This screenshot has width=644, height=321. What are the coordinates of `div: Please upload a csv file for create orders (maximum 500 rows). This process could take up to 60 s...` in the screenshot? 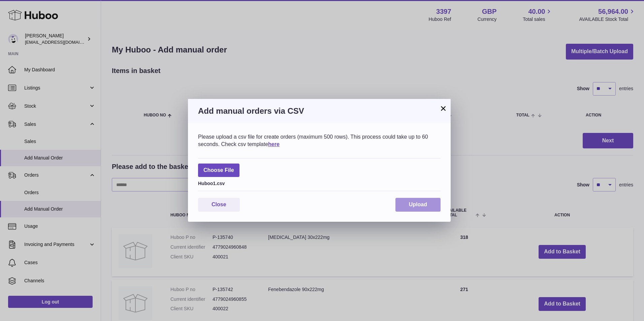 It's located at (319, 140).